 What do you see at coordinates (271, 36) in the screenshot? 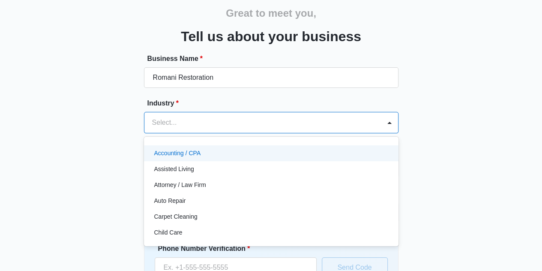
I see `h3: Tell us about your business` at bounding box center [271, 36].